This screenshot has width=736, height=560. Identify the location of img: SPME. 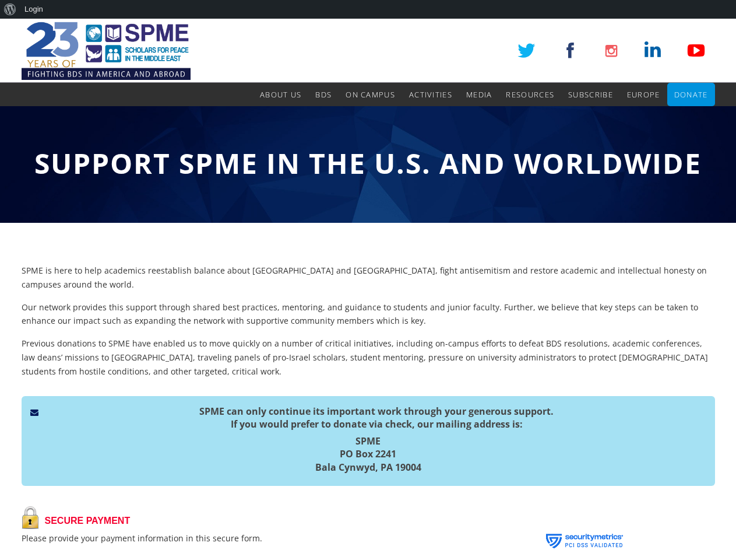
(106, 51).